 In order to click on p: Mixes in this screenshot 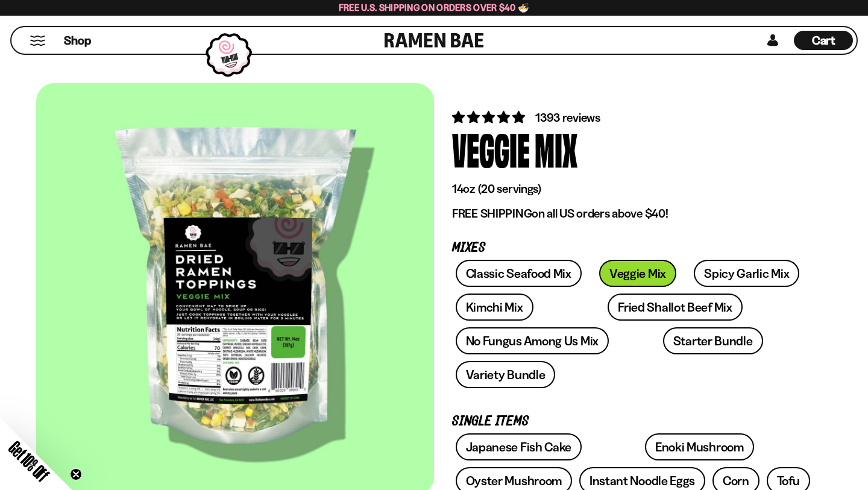, I will do `click(633, 248)`.